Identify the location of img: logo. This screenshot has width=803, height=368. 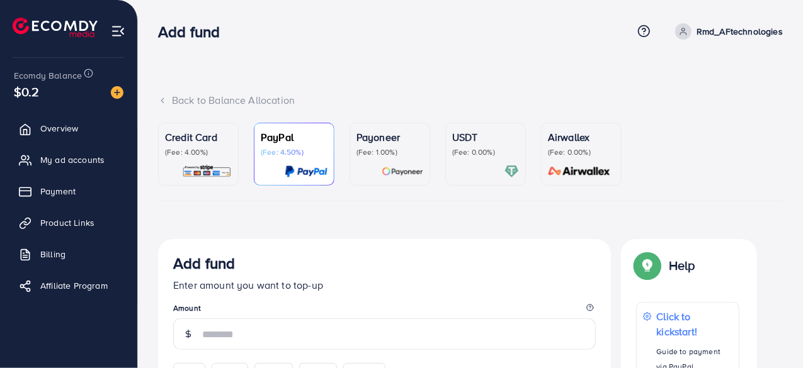
(55, 27).